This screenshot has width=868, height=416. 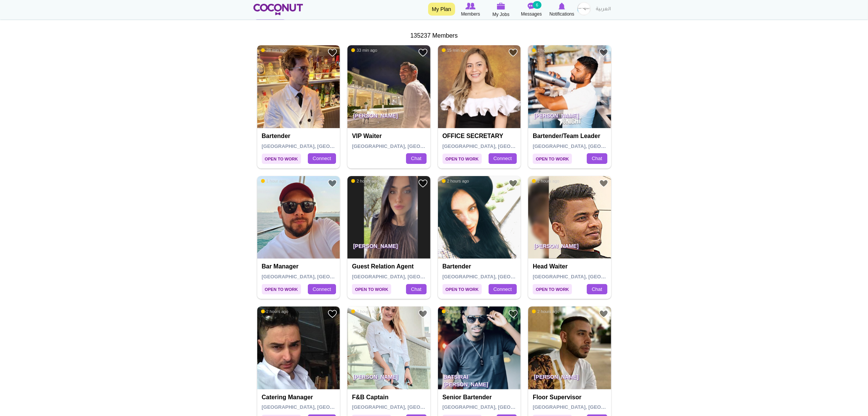 I want to click on span: 28 min ago, so click(x=274, y=50).